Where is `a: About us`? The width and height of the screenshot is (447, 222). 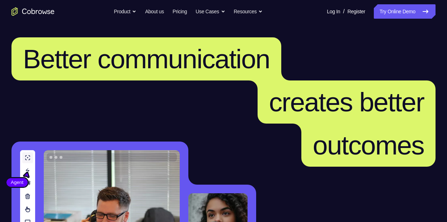
a: About us is located at coordinates (154, 11).